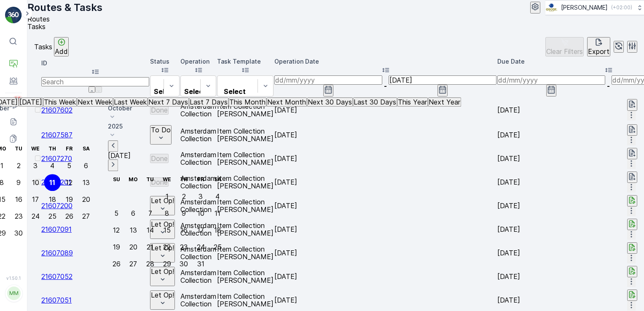 The width and height of the screenshot is (644, 311). What do you see at coordinates (201, 180) in the screenshot?
I see `th: Friday` at bounding box center [201, 180].